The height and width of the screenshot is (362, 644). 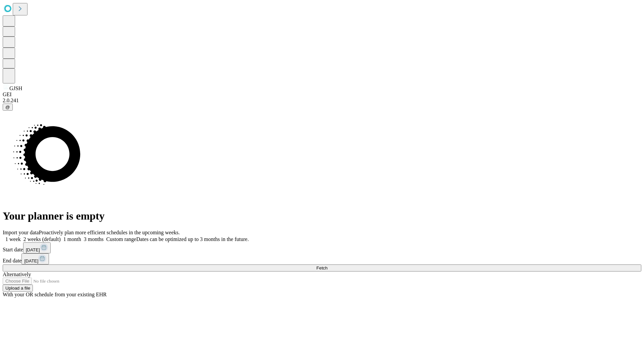 I want to click on button: Upload a file, so click(x=18, y=288).